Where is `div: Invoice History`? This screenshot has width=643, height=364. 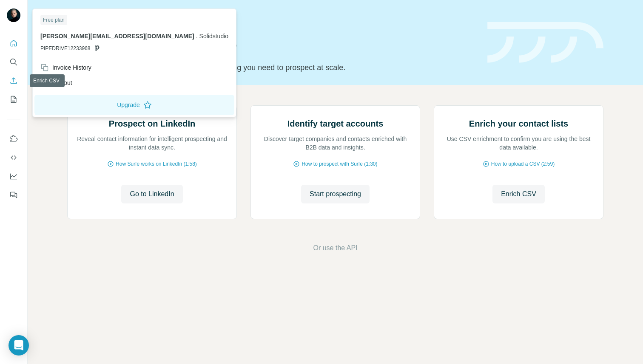
div: Invoice History is located at coordinates (66, 67).